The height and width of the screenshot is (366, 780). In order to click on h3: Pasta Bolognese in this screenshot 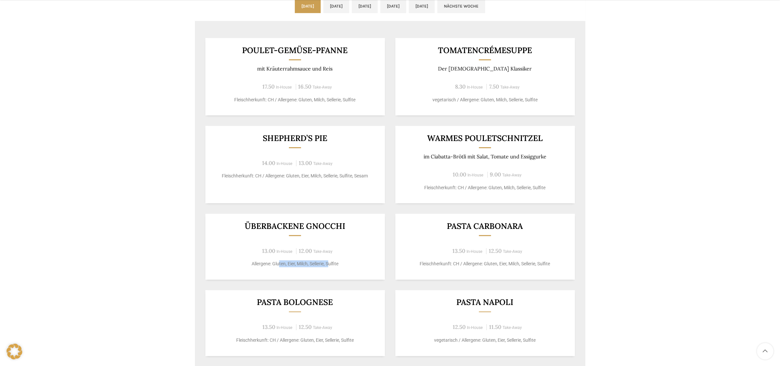, I will do `click(295, 302)`.